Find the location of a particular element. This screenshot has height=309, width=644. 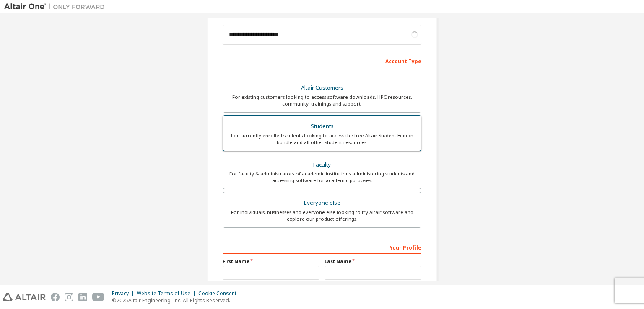

img: instagram.svg is located at coordinates (69, 297).